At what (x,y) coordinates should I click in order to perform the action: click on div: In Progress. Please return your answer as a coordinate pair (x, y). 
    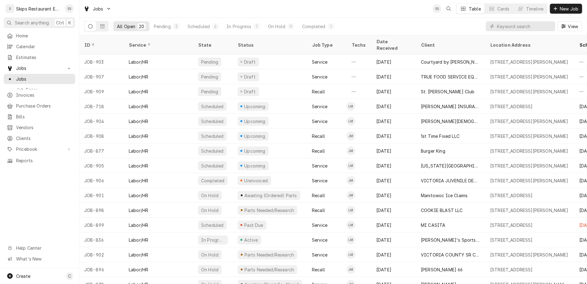
    Looking at the image, I should click on (239, 26).